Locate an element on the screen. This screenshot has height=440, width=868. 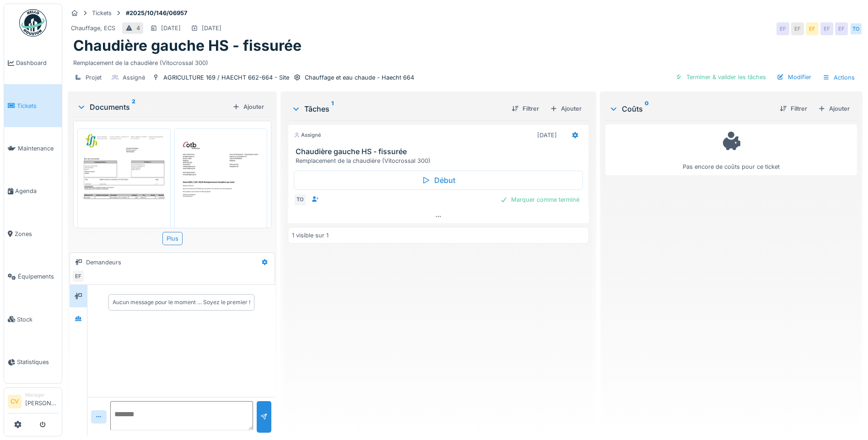
sup: 0 is located at coordinates (647, 109).